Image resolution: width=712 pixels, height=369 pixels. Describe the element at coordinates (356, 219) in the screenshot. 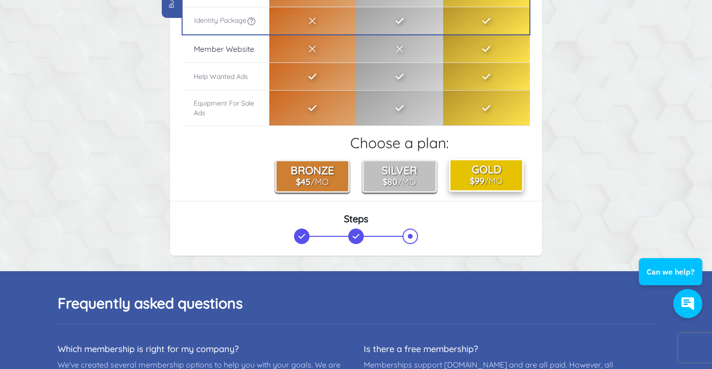

I see `h3: Steps` at that location.